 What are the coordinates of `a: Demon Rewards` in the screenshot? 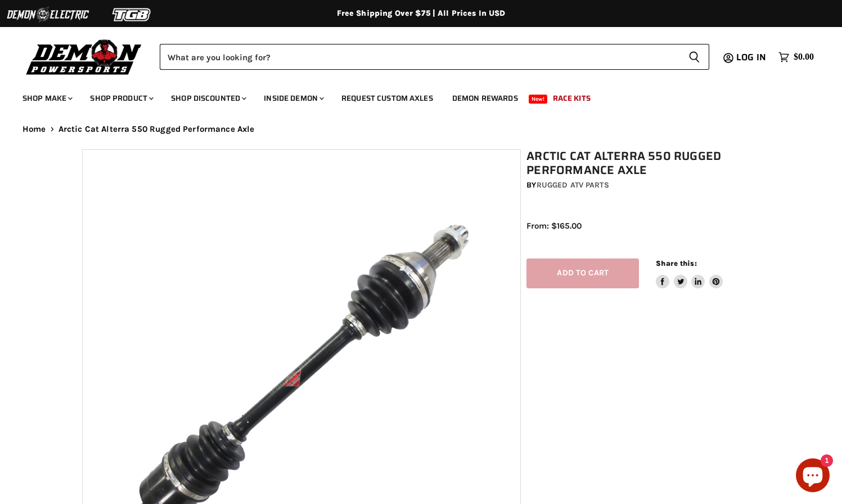 It's located at (485, 98).